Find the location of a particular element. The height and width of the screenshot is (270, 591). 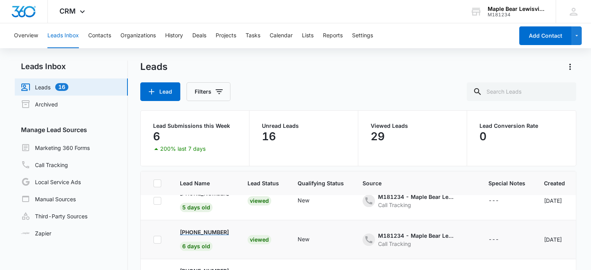

div: account name is located at coordinates (516, 9).